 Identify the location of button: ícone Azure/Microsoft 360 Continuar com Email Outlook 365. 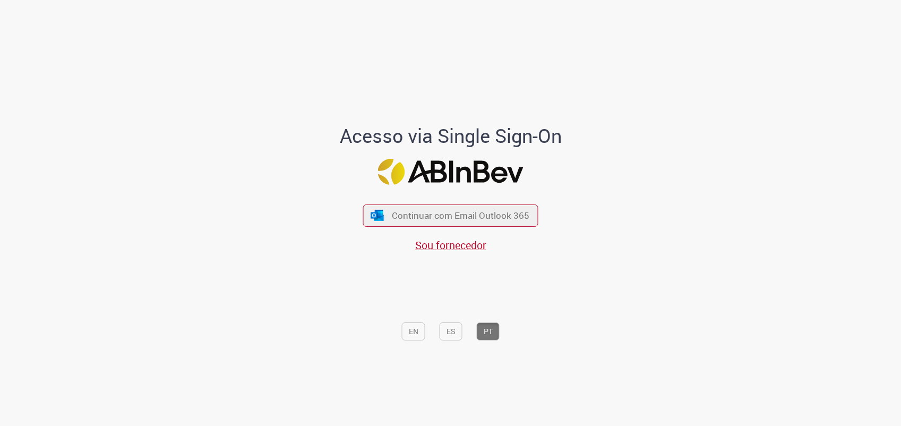
(451, 215).